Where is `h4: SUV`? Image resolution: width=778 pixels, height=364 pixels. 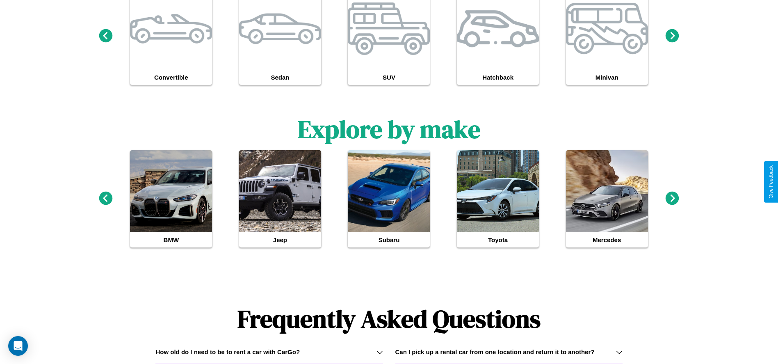
h4: SUV is located at coordinates (389, 77).